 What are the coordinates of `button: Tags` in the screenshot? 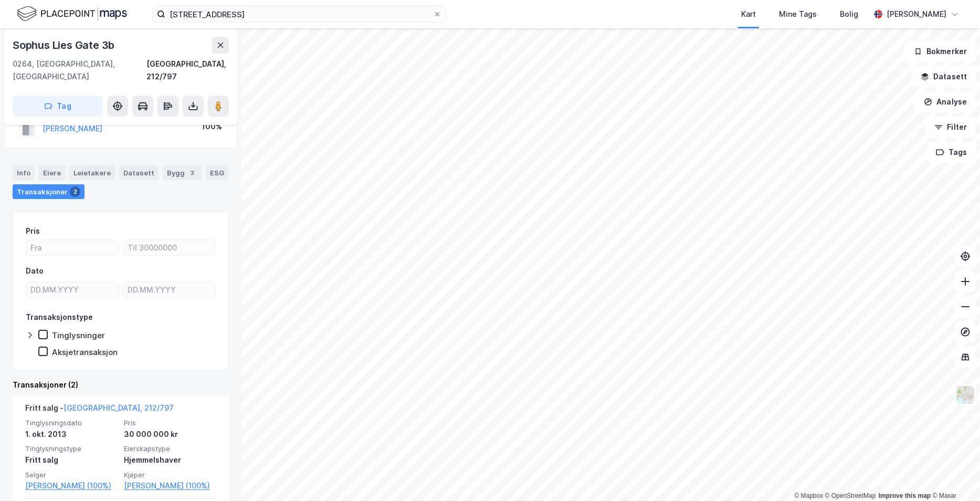 It's located at (951, 153).